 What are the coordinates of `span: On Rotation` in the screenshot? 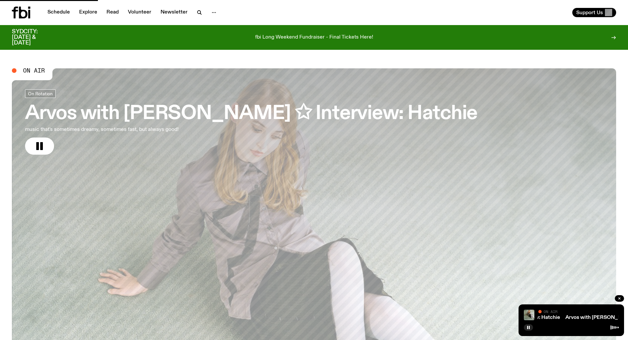 It's located at (40, 94).